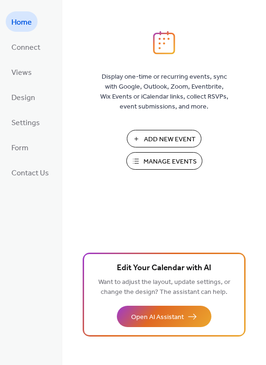  I want to click on span: Display one-time or recurring events, sync with Google, Outlook, Zoom, Eventbrite, Wix Events or ..., so click(164, 92).